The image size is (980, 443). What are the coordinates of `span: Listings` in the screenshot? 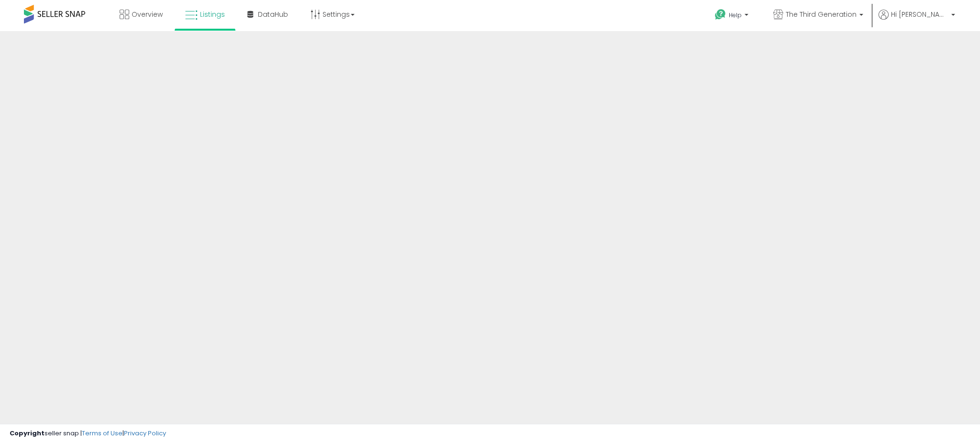 It's located at (213, 14).